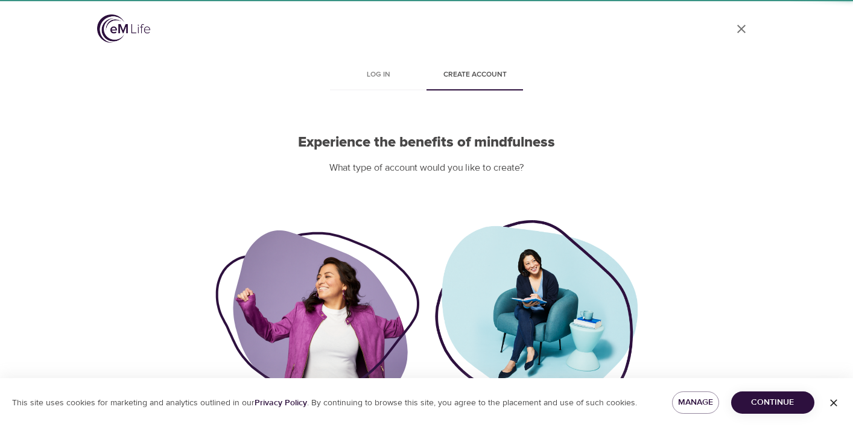 The width and height of the screenshot is (853, 427). Describe the element at coordinates (426, 142) in the screenshot. I see `h2: Experience the benefits of mindfulness` at that location.